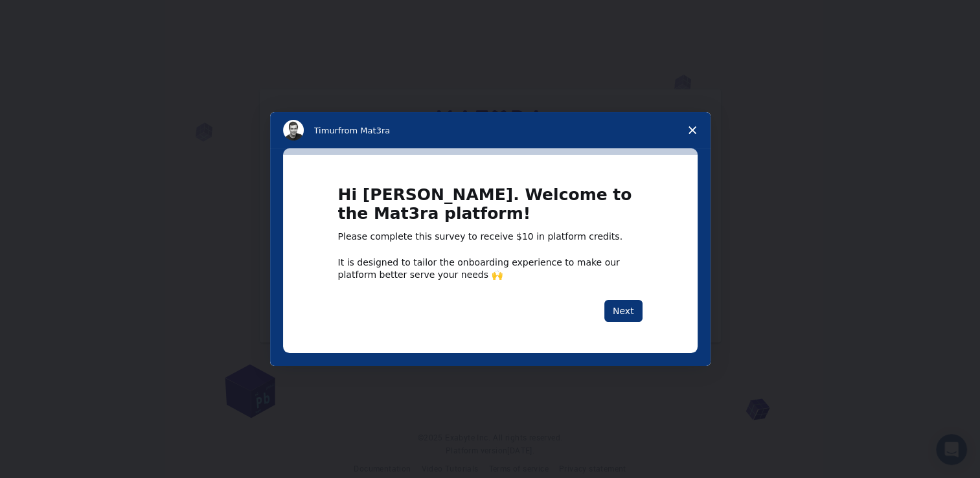 This screenshot has width=980, height=478. I want to click on span: 支援, so click(43, 15).